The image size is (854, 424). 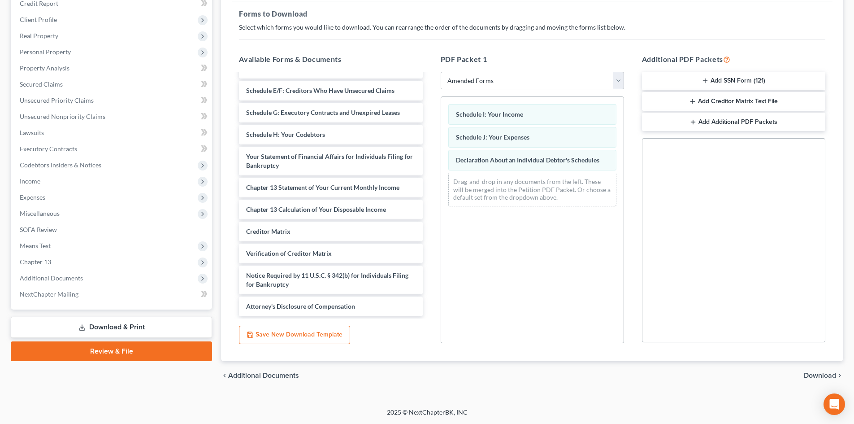 What do you see at coordinates (834, 404) in the screenshot?
I see `div: Open Intercom Messenger` at bounding box center [834, 404].